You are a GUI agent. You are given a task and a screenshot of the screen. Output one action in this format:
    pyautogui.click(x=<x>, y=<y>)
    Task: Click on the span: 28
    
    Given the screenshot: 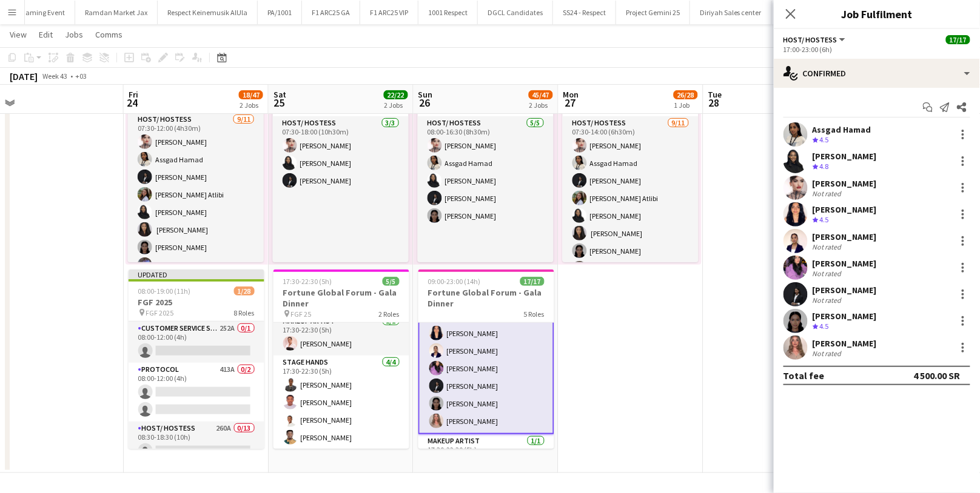 What is the action you would take?
    pyautogui.click(x=715, y=102)
    